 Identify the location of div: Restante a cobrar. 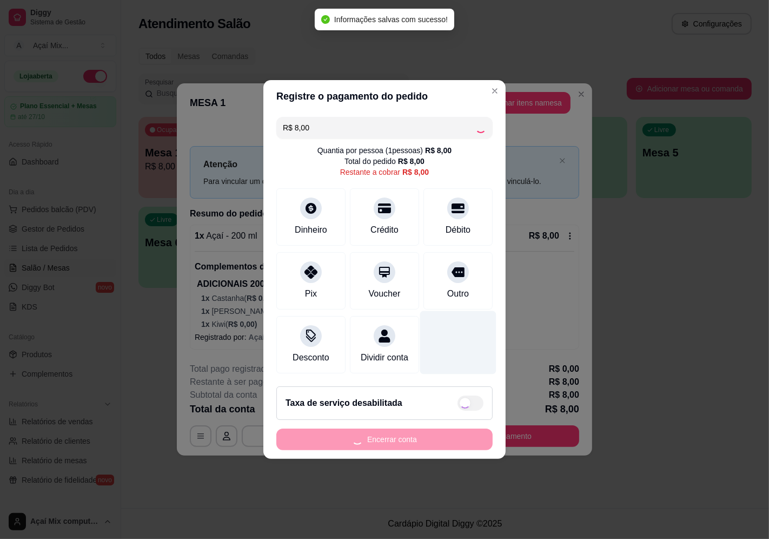
(385, 172).